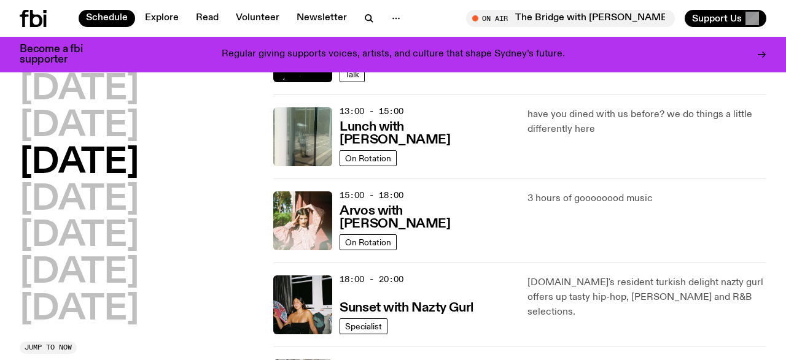 Image resolution: width=786 pixels, height=360 pixels. Describe the element at coordinates (257, 18) in the screenshot. I see `a: Volunteer` at that location.